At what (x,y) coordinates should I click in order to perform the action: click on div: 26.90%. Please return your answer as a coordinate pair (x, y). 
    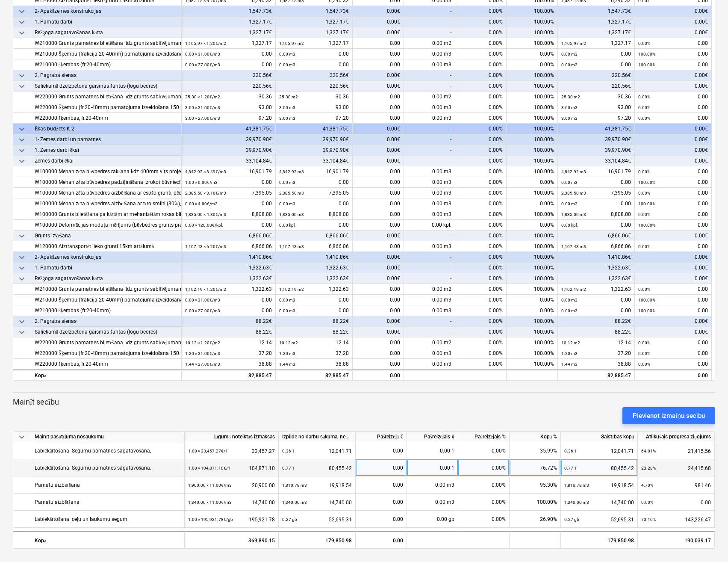
    Looking at the image, I should click on (535, 519).